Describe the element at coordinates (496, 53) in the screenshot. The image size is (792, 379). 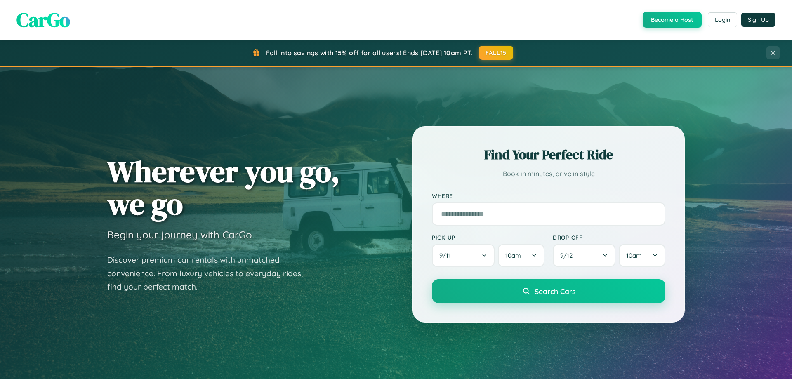
I see `button: FALL15` at that location.